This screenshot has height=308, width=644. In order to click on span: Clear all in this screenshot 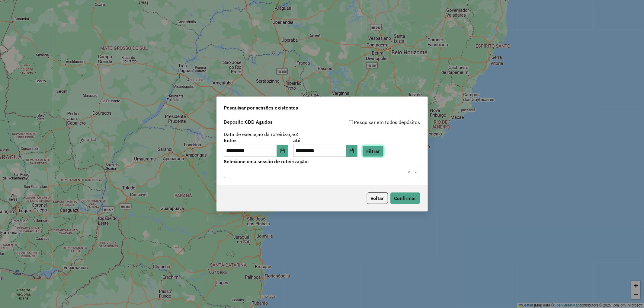, I will do `click(410, 172)`.